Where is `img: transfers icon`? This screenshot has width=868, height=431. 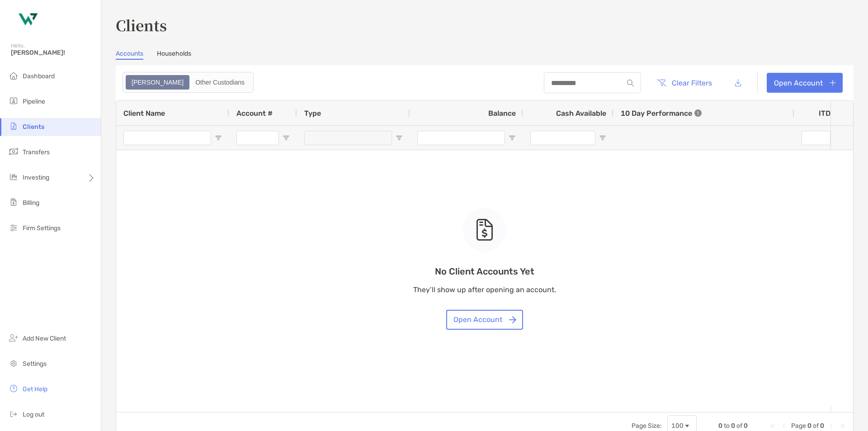 img: transfers icon is located at coordinates (13, 152).